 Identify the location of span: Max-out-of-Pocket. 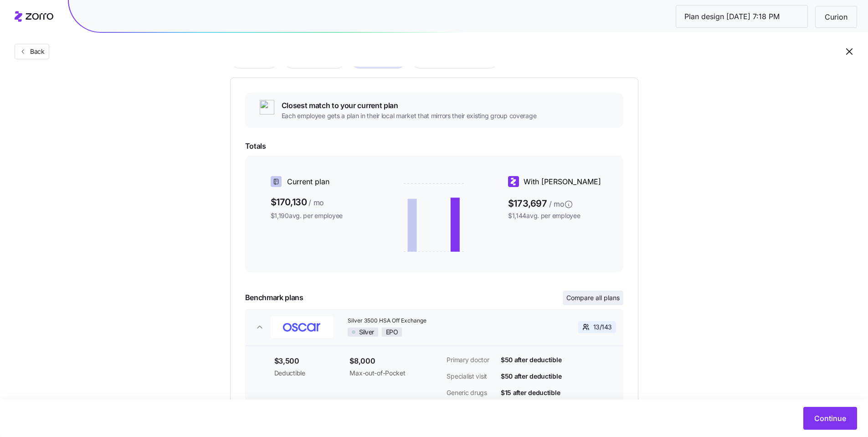
(394, 373).